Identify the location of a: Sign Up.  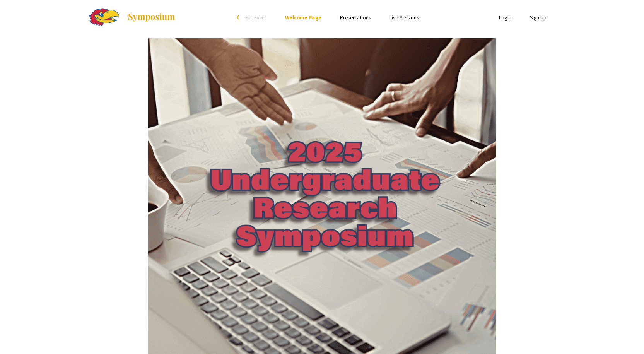
(538, 17).